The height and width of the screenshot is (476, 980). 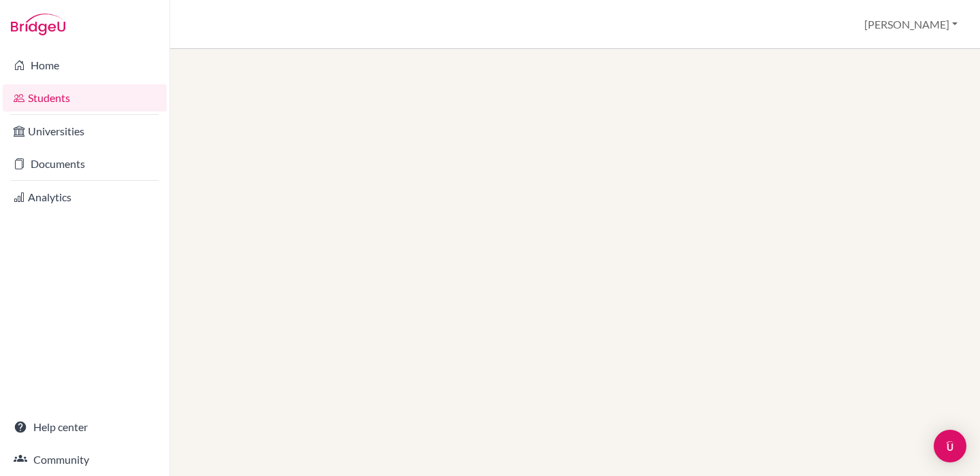 I want to click on a: Home, so click(x=84, y=65).